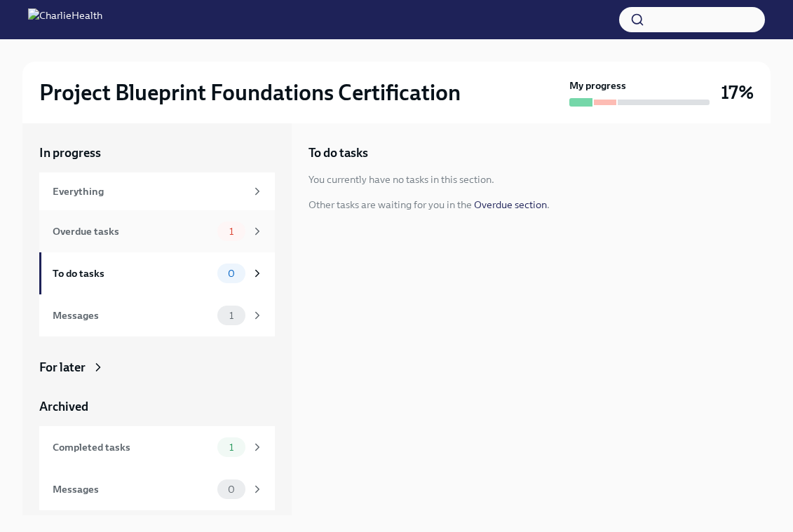 The image size is (793, 532). Describe the element at coordinates (157, 153) in the screenshot. I see `div: In progress` at that location.